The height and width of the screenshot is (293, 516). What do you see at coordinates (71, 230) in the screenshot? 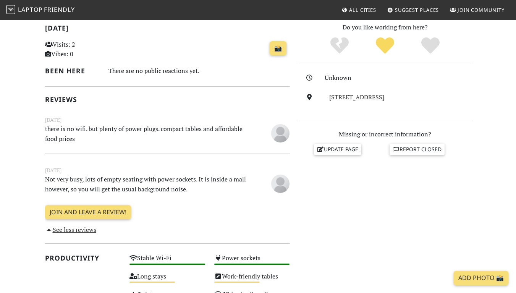
I see `a: See less reviews` at bounding box center [71, 230].